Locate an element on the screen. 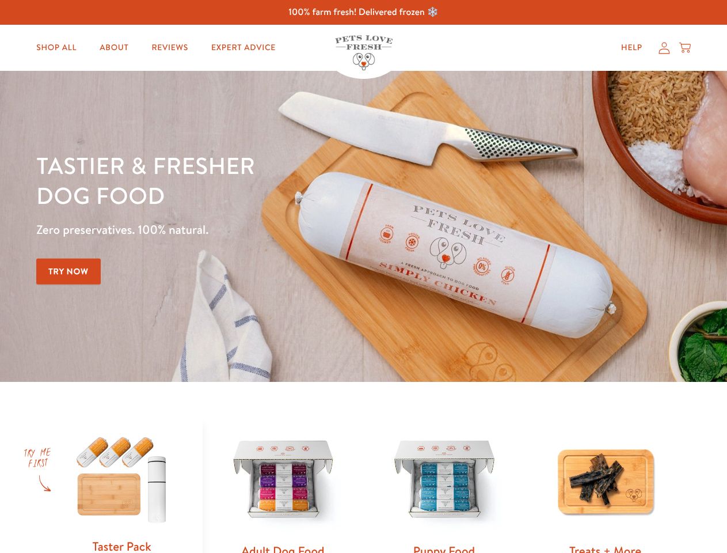  a: Reviews is located at coordinates (169, 48).